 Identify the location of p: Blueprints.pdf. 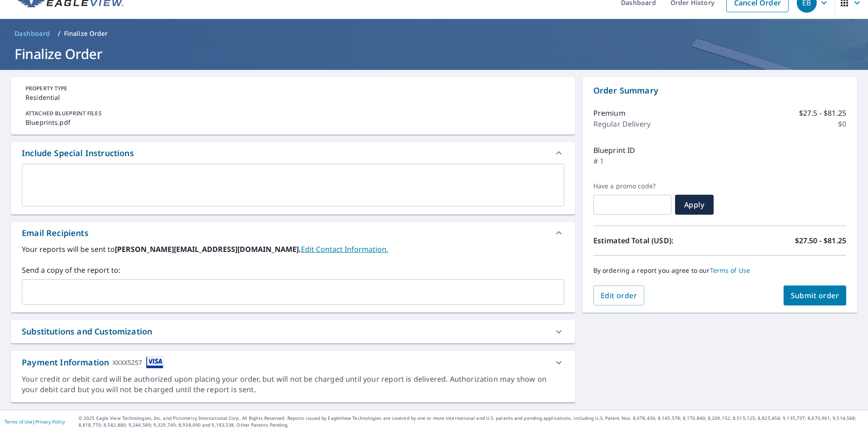
(293, 122).